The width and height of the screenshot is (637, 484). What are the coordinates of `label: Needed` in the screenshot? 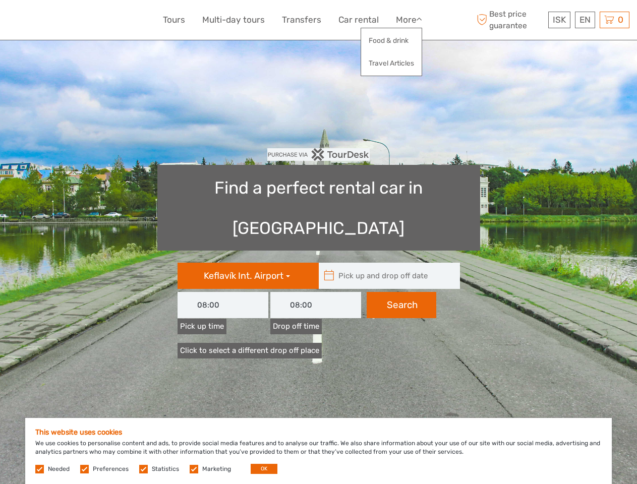 It's located at (58, 469).